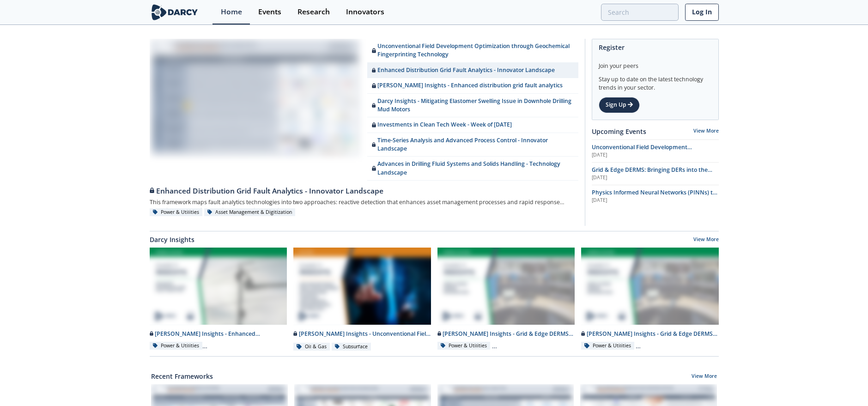 The width and height of the screenshot is (868, 406). Describe the element at coordinates (172, 240) in the screenshot. I see `a: Darcy Insights` at that location.